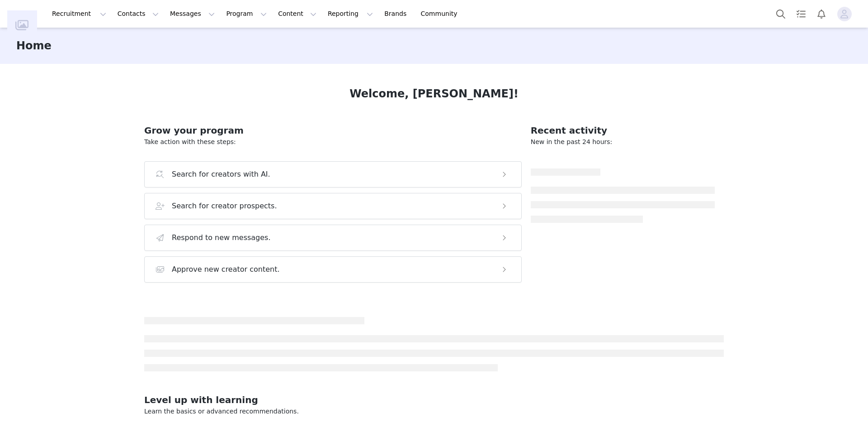 Image resolution: width=868 pixels, height=423 pixels. Describe the element at coordinates (192, 13) in the screenshot. I see `button: Messages` at that location.